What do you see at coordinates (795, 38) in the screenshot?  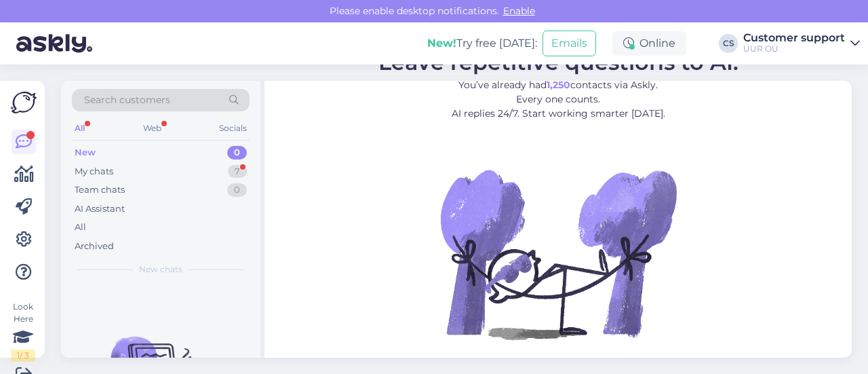 I see `div: Customer support` at bounding box center [795, 38].